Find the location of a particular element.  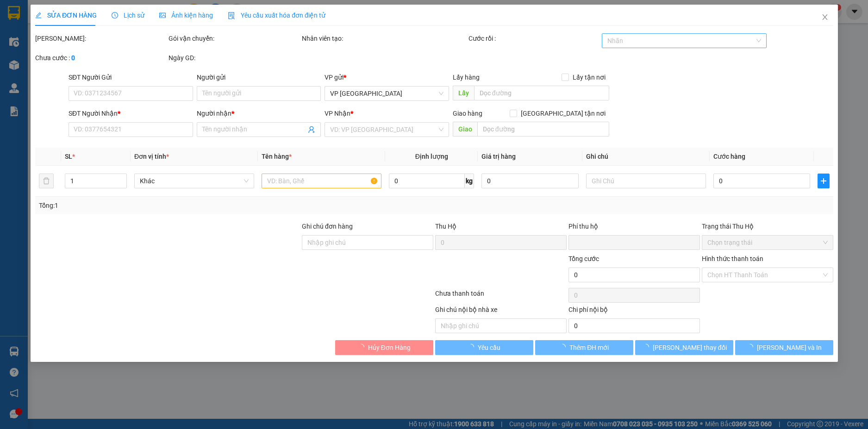

span: Yêu cầu is located at coordinates (489, 348).